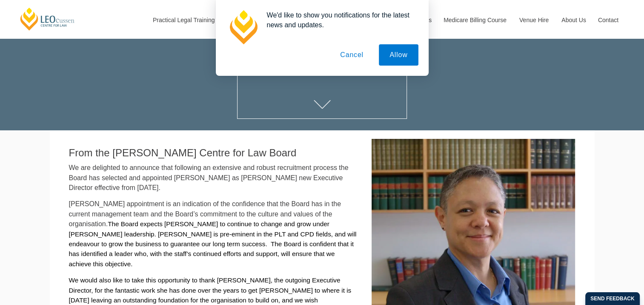 Image resolution: width=644 pixels, height=305 pixels. I want to click on button: Cancel, so click(352, 55).